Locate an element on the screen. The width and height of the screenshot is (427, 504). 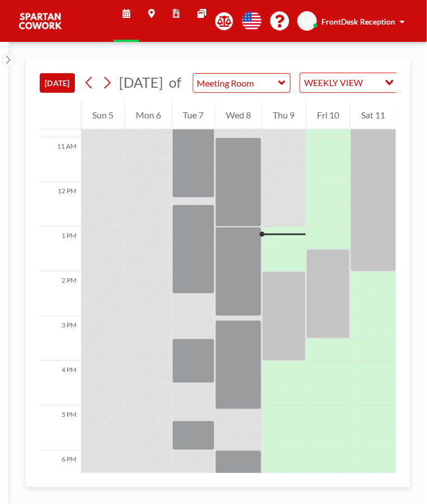
div: 6 PM is located at coordinates (60, 473).